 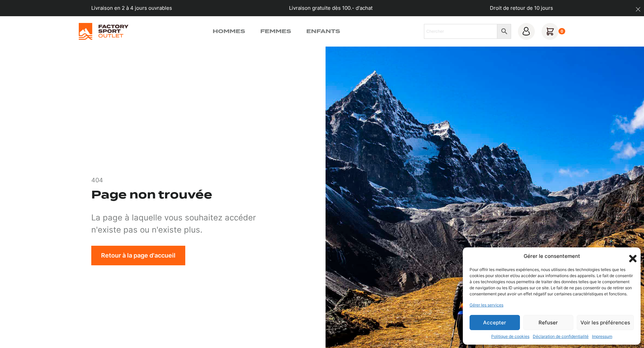 I want to click on div: Fermer la boîte de dialogue, so click(x=631, y=256).